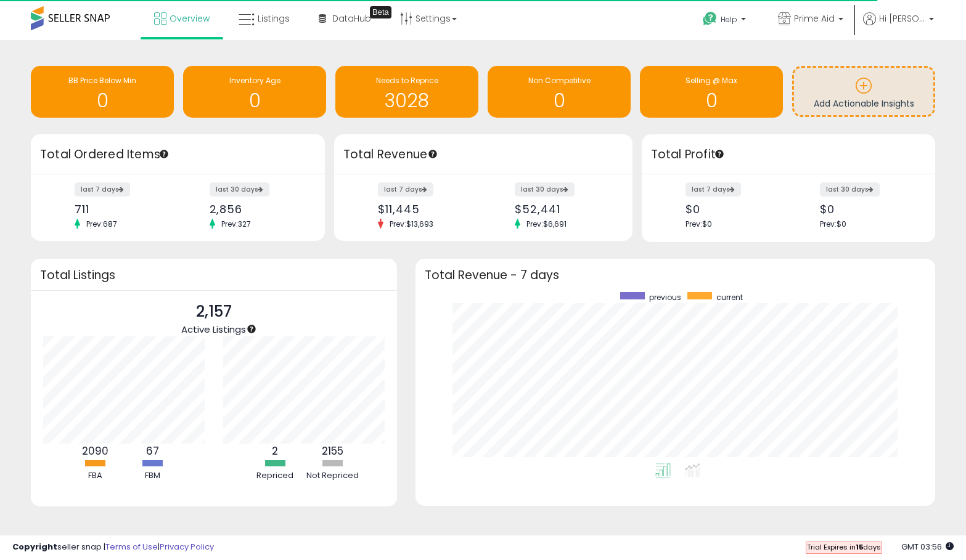 This screenshot has height=560, width=966. Describe the element at coordinates (236, 223) in the screenshot. I see `span: Prev: 327` at that location.